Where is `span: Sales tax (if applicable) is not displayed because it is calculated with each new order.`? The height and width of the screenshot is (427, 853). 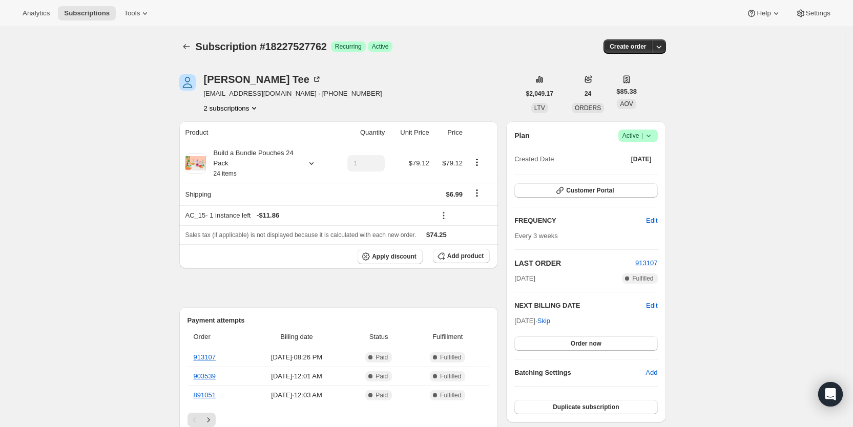 span: Sales tax (if applicable) is not displayed because it is calculated with each new order. is located at coordinates (301, 235).